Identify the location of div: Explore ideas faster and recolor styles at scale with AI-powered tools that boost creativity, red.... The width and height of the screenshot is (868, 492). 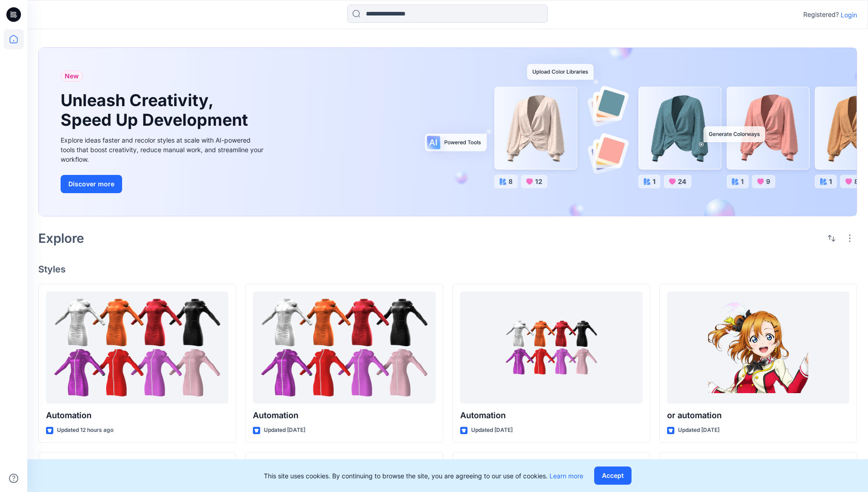
(163, 149).